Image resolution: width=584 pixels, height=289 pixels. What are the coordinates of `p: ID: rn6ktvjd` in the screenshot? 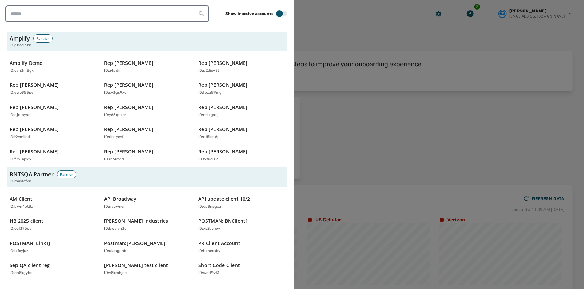 It's located at (114, 159).